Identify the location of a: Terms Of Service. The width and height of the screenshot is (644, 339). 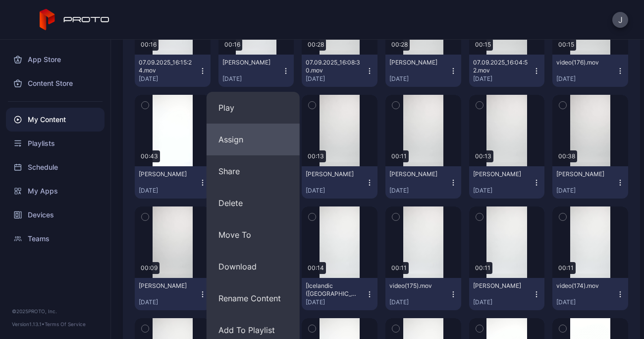
(65, 324).